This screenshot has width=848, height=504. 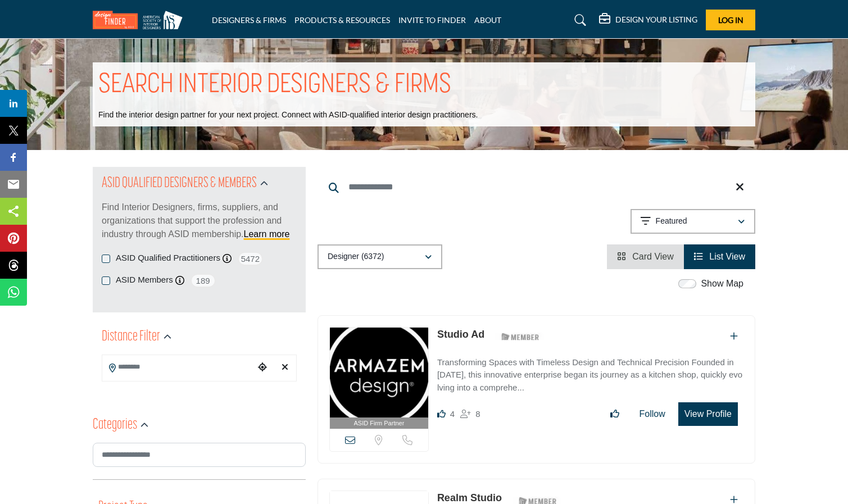 I want to click on a: PRODUCTS & RESOURCES, so click(x=343, y=20).